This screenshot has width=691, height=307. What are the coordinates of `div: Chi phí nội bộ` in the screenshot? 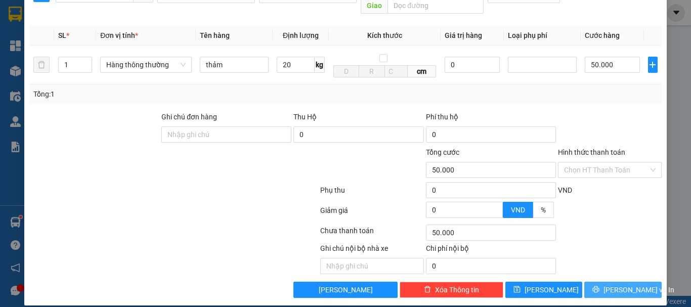 It's located at (491, 250).